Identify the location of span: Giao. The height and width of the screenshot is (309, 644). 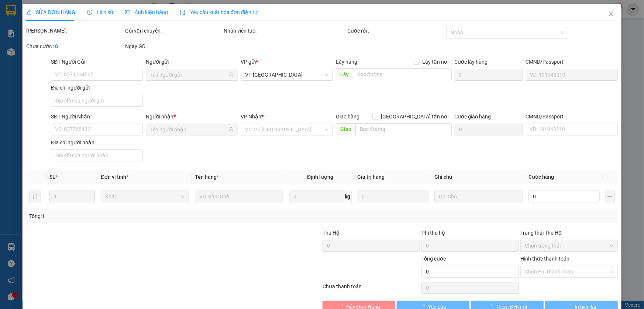
(345, 129).